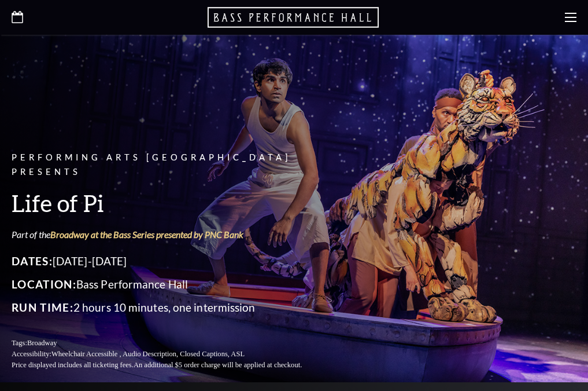  What do you see at coordinates (44, 283) in the screenshot?
I see `span: Location:` at bounding box center [44, 283].